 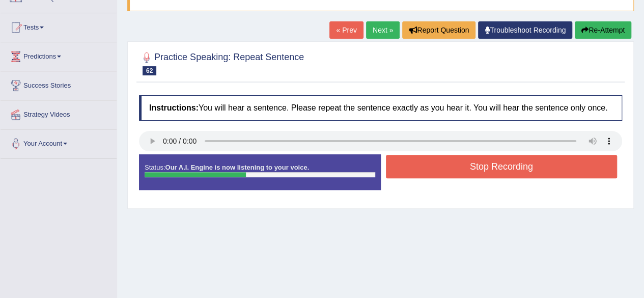 What do you see at coordinates (383, 30) in the screenshot?
I see `a: Next »` at bounding box center [383, 30].